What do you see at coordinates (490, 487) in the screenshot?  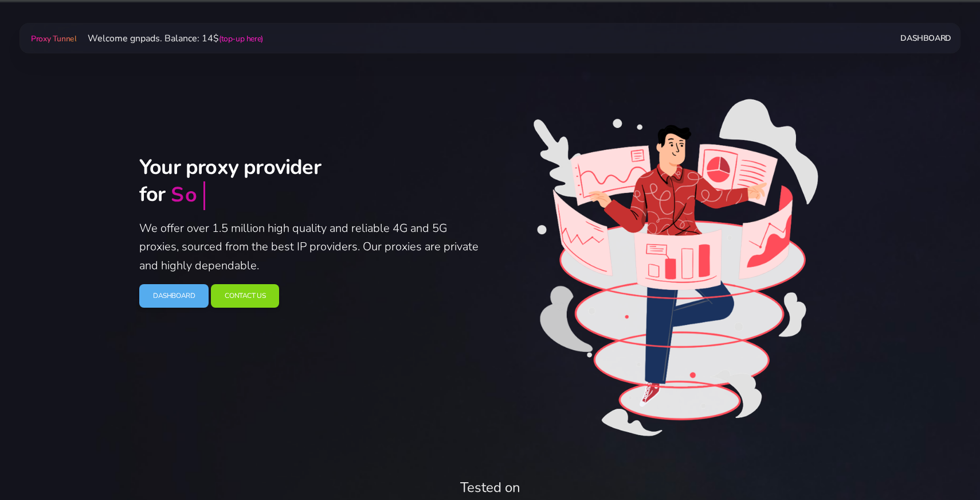 I see `div: Tested on` at bounding box center [490, 487].